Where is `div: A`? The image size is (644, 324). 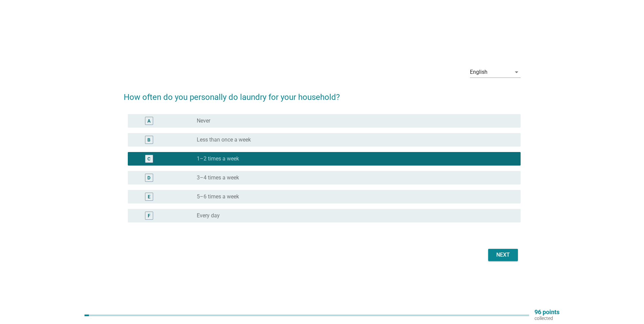
div: A is located at coordinates (149, 120).